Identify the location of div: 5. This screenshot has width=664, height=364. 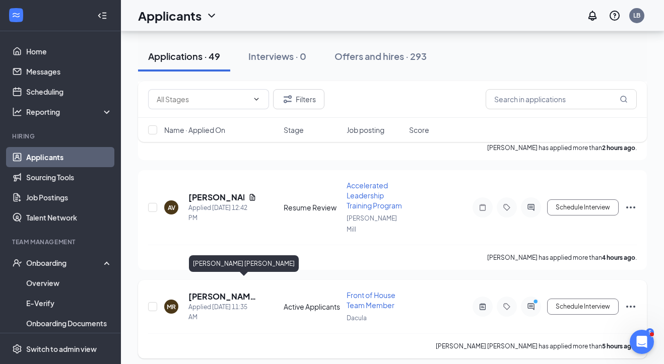
(650, 332).